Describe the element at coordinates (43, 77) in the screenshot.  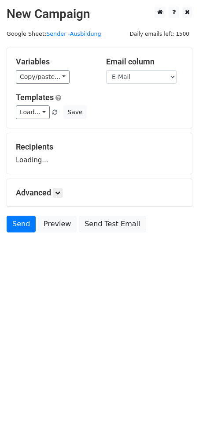
I see `a: Copy/paste...` at that location.